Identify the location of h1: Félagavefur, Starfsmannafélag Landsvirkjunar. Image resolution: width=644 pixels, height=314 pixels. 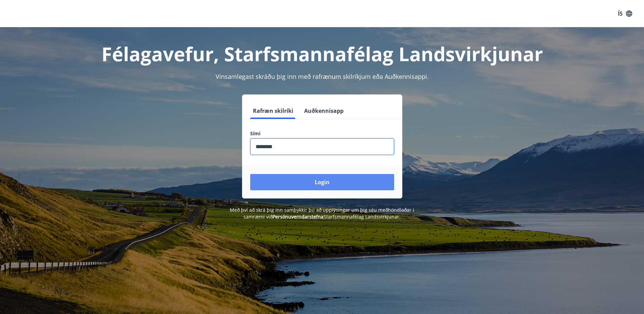
(322, 54).